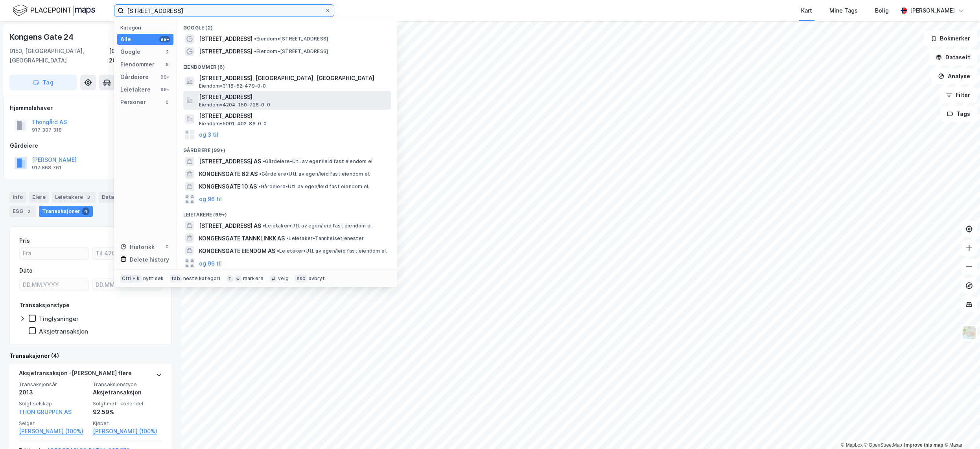  What do you see at coordinates (234, 105) in the screenshot?
I see `span: Eiendom • 4204-150-726-0-0` at bounding box center [234, 105].